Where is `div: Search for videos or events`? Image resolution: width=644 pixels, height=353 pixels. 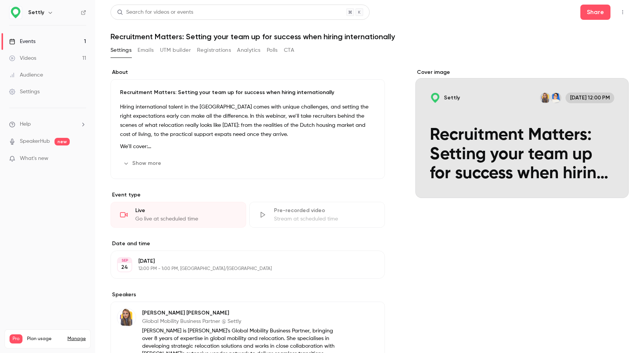 div: Search for videos or events is located at coordinates (155, 12).